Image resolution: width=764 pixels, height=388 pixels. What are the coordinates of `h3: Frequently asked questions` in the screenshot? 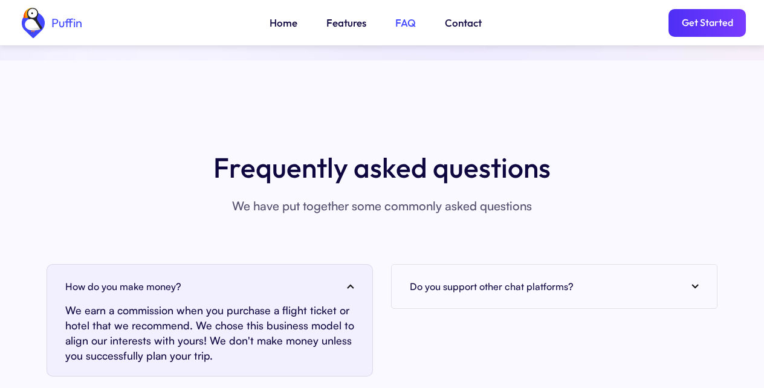 It's located at (382, 167).